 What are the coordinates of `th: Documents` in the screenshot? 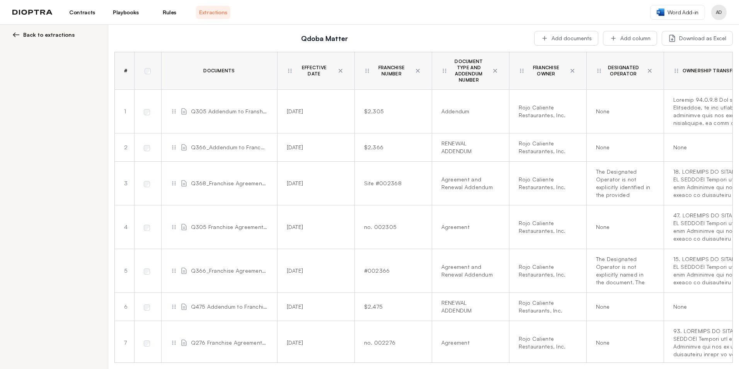 It's located at (219, 71).